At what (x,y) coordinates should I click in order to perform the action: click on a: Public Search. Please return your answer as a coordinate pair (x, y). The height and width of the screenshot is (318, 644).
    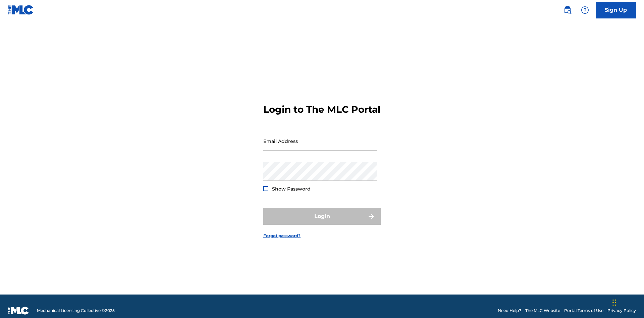
    Looking at the image, I should click on (567, 10).